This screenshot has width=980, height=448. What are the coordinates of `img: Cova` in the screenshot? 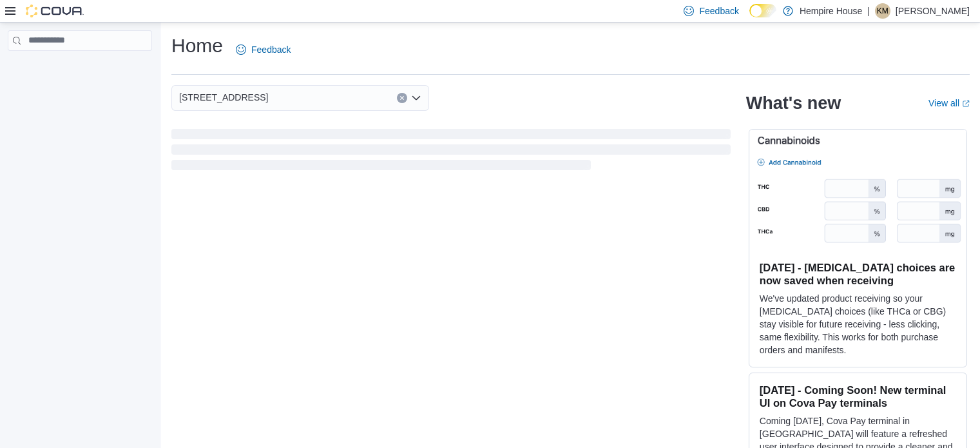 It's located at (55, 11).